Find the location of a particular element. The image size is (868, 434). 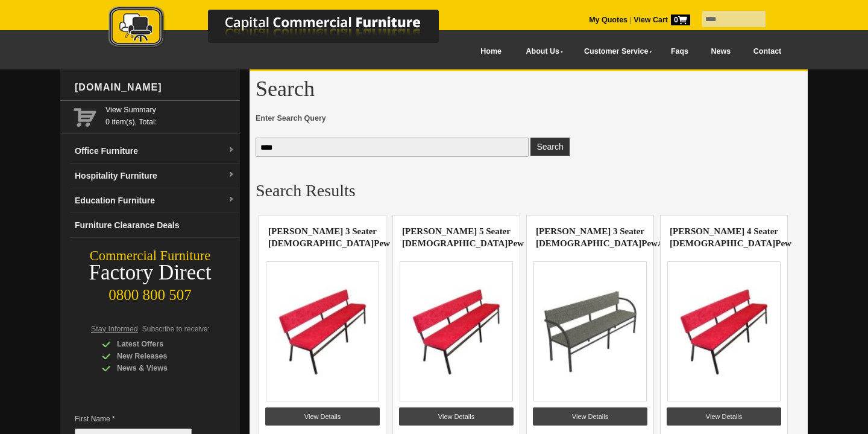

a: About Us is located at coordinates (542, 51).